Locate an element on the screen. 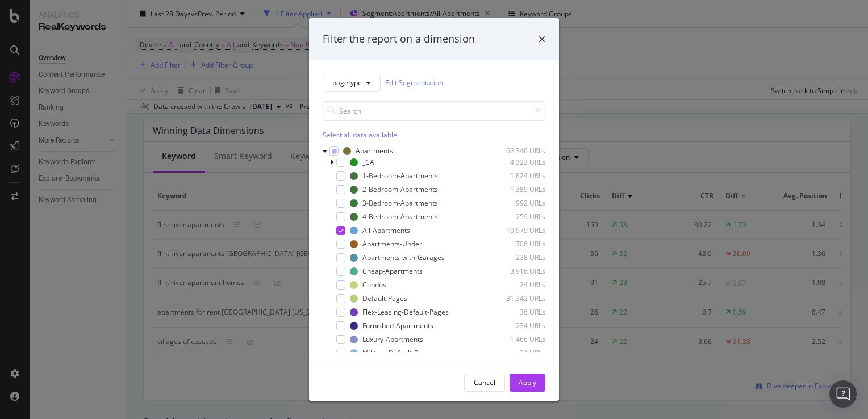 This screenshot has height=419, width=868. div: Cheap-Apartments is located at coordinates (393, 271).